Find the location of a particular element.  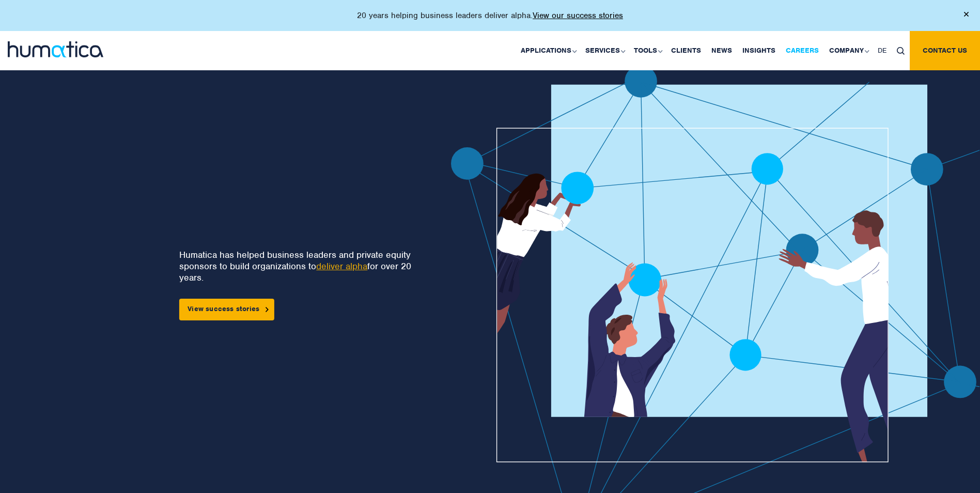

a: Applications is located at coordinates (548, 51).